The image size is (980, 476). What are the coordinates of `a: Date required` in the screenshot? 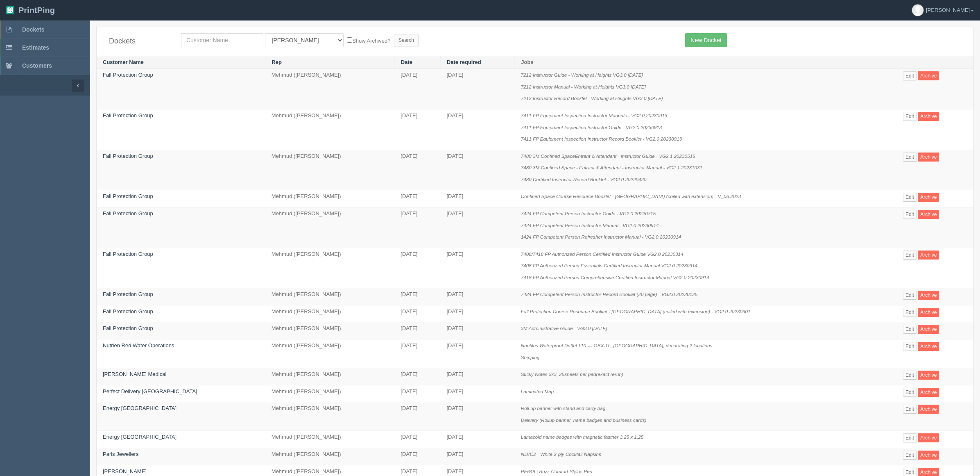 It's located at (464, 62).